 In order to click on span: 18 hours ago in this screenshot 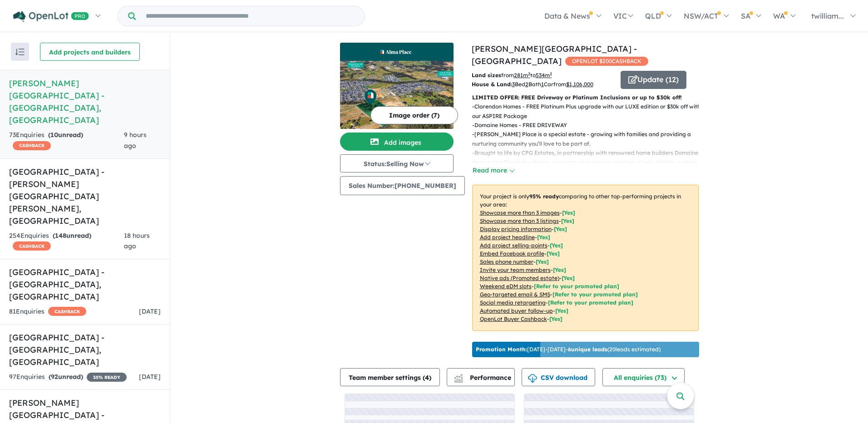, I will do `click(137, 241)`.